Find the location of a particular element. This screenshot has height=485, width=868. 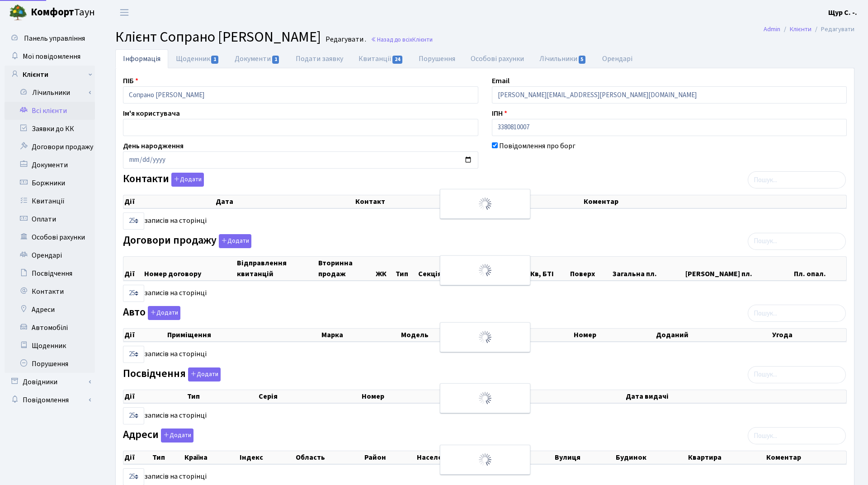

th: Номер договору is located at coordinates (190, 268).